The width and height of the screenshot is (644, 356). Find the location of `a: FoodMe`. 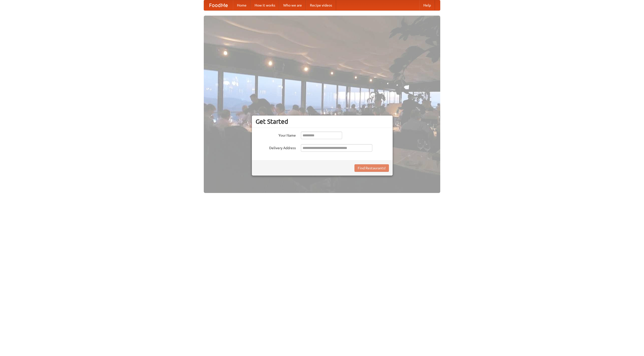

a: FoodMe is located at coordinates (218, 5).